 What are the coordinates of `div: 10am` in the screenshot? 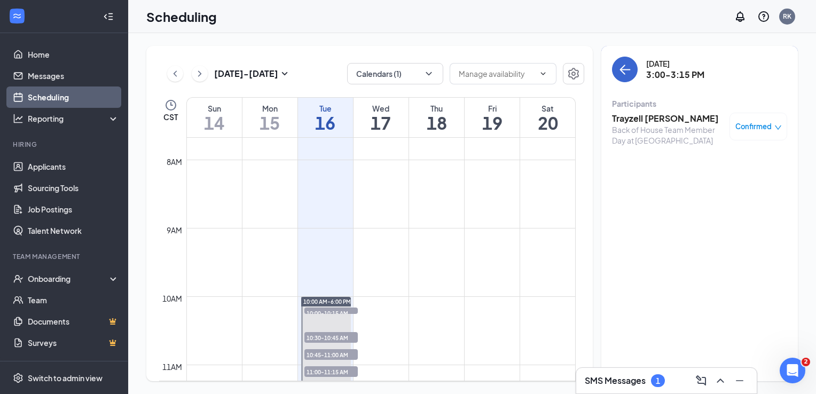 It's located at (172, 298).